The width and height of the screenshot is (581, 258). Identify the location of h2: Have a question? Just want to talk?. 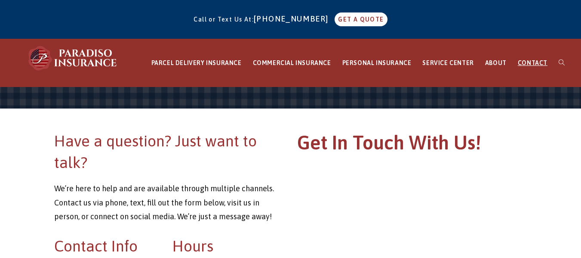
(167, 151).